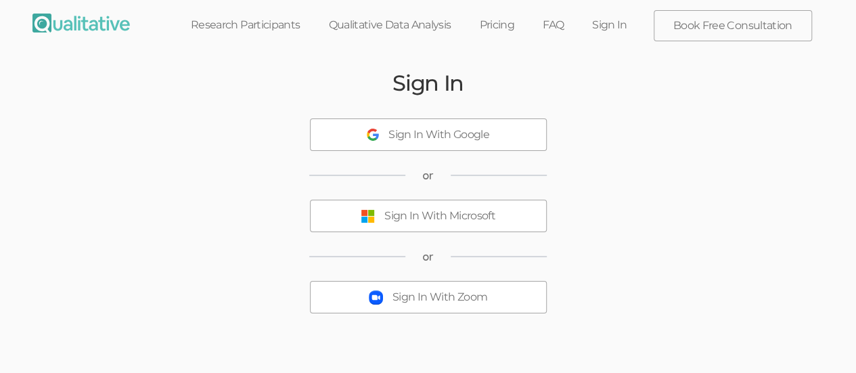  Describe the element at coordinates (440, 297) in the screenshot. I see `div: Sign In With Zoom` at that location.